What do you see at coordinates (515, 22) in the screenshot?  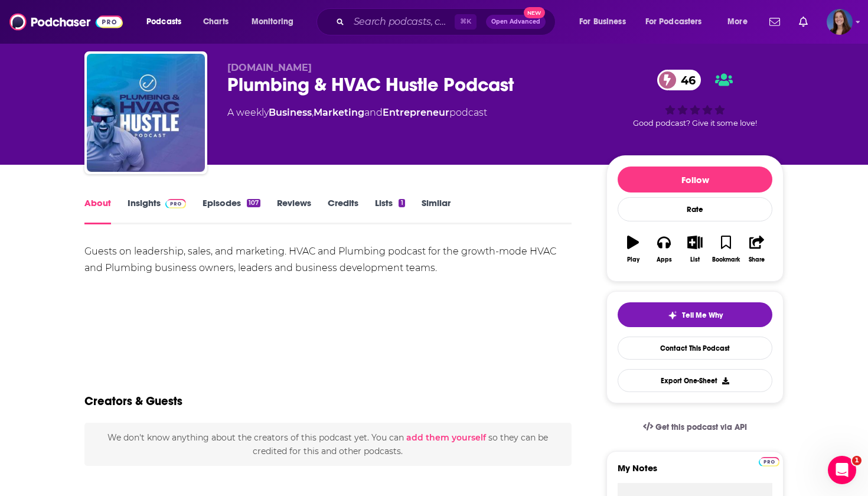 I see `span: Open Advanced` at bounding box center [515, 22].